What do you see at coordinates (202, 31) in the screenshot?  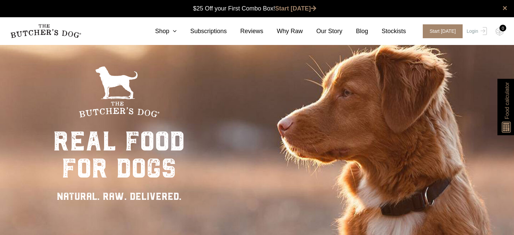 I see `a: Subscriptions` at bounding box center [202, 31].